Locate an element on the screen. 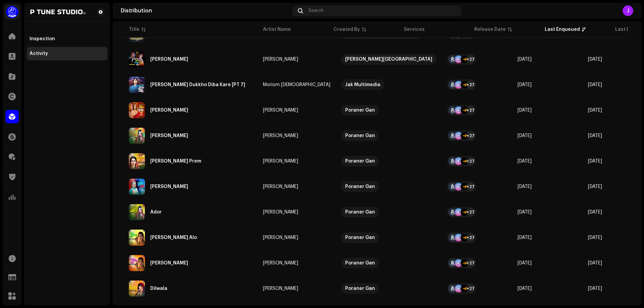 Image resolution: width=644 pixels, height=308 pixels. re-m-nav-item: Activity is located at coordinates (67, 54).